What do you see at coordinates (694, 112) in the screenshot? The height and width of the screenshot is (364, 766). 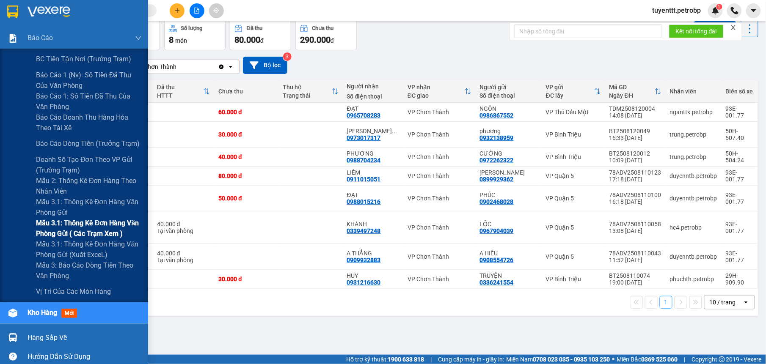 I see `div: nganttk.petrobp` at bounding box center [694, 112].